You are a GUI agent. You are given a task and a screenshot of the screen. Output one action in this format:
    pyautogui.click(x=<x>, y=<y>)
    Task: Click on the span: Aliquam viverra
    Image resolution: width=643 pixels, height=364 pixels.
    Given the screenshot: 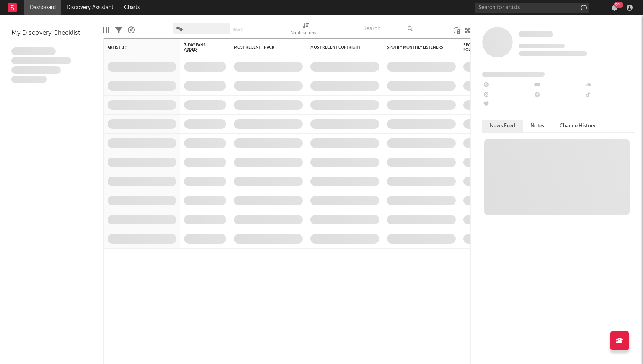 What is the action you would take?
    pyautogui.click(x=29, y=79)
    